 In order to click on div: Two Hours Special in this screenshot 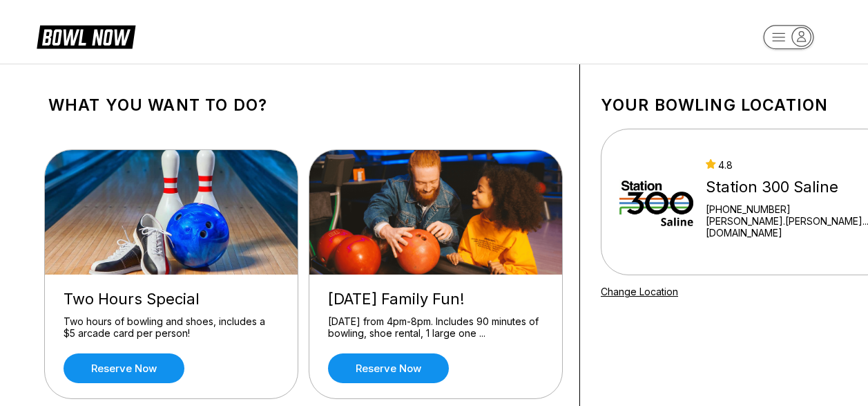, I will do `click(171, 299)`.